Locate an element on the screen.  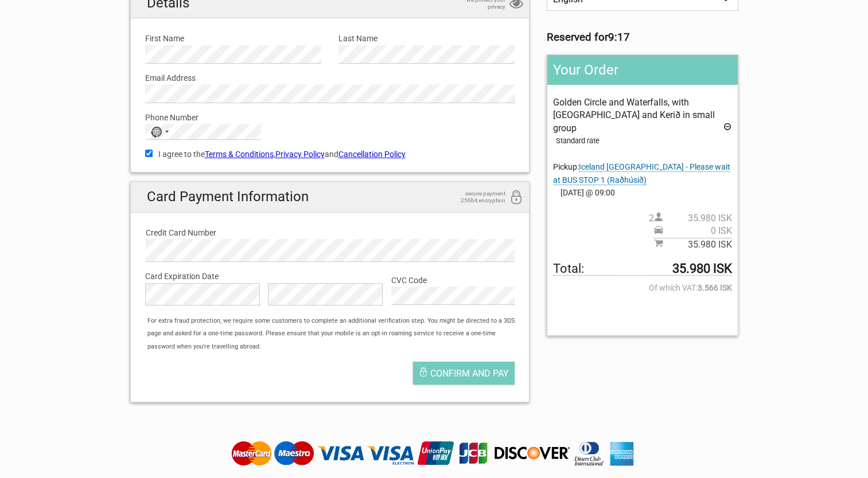
h2: Card Payment Information is located at coordinates (330, 197).